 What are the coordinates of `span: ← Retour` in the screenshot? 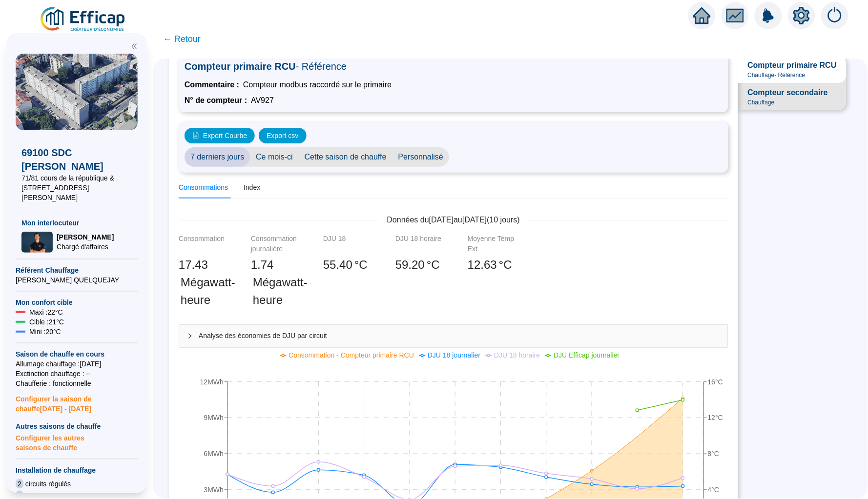 It's located at (182, 39).